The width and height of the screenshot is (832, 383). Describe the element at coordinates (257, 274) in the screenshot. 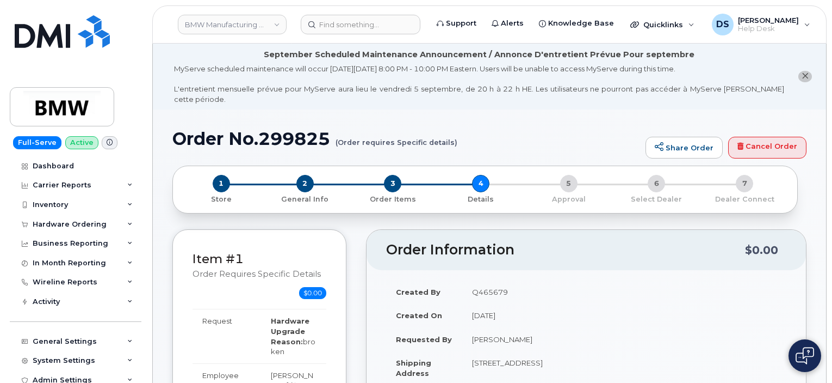

I see `small: Order requires Specific details` at that location.